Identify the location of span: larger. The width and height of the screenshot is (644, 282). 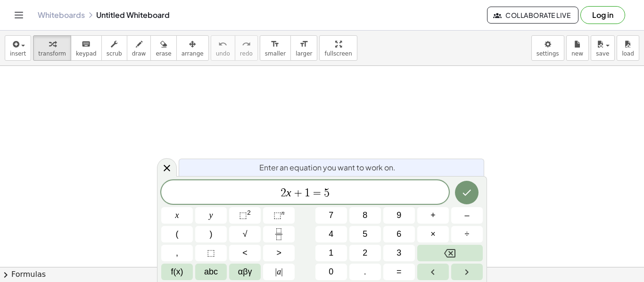
(303, 54).